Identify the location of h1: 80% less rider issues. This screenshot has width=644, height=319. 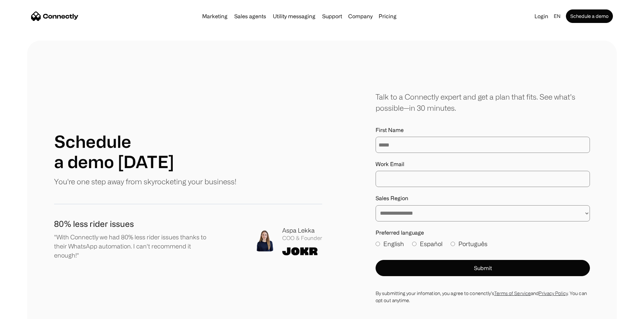
(134, 224).